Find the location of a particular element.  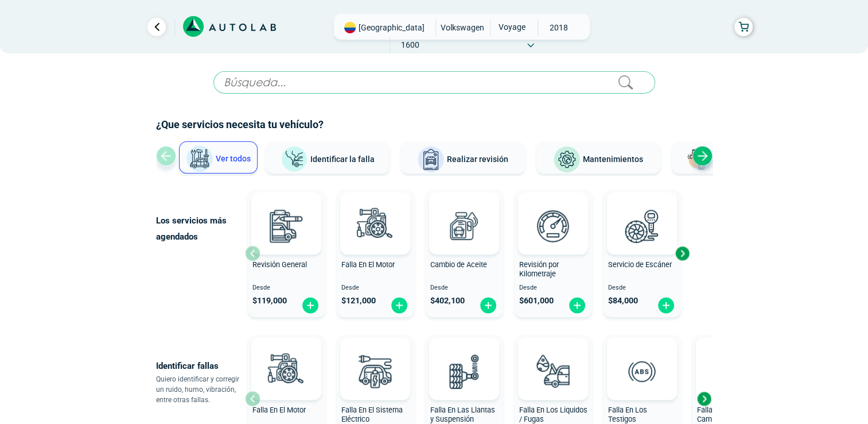

img: Ver todos is located at coordinates (200, 159).